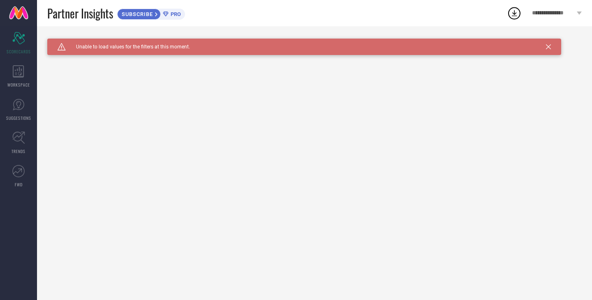 The image size is (592, 300). What do you see at coordinates (314, 42) in the screenshot?
I see `div: Unable to load filters at this moment. Please try later.` at bounding box center [314, 42].